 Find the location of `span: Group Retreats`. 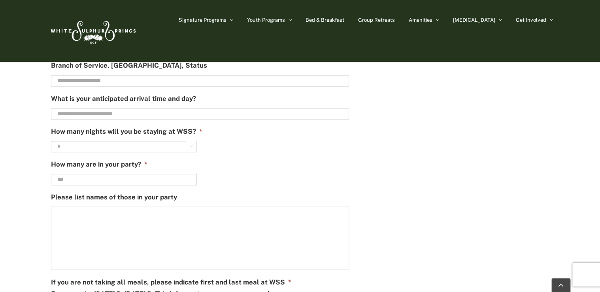

span: Group Retreats is located at coordinates (376, 20).